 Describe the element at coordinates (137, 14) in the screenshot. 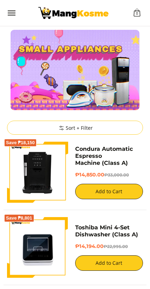

I see `span: 0` at that location.